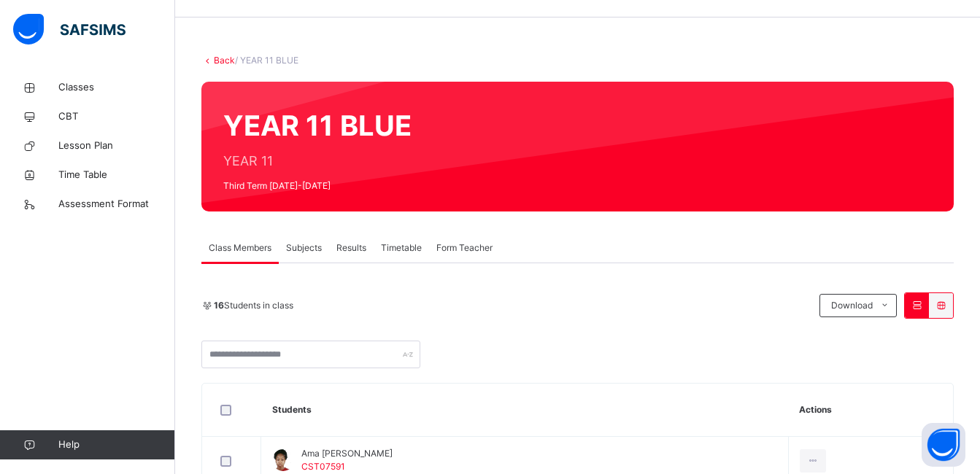 The image size is (980, 474). Describe the element at coordinates (266, 60) in the screenshot. I see `span: / YEAR 11 BLUE` at that location.